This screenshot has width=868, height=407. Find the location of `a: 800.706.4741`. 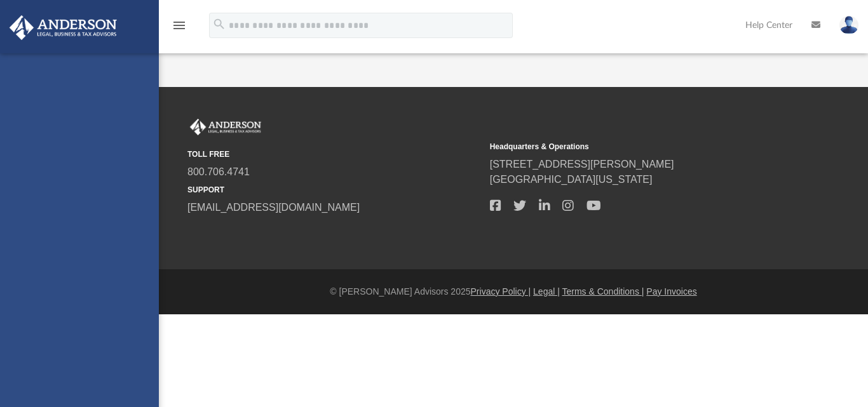

a: 800.706.4741 is located at coordinates (218, 171).